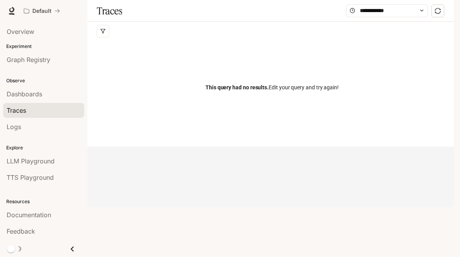 This screenshot has height=257, width=460. What do you see at coordinates (272, 87) in the screenshot?
I see `span: Edit your query and try again!` at bounding box center [272, 87].